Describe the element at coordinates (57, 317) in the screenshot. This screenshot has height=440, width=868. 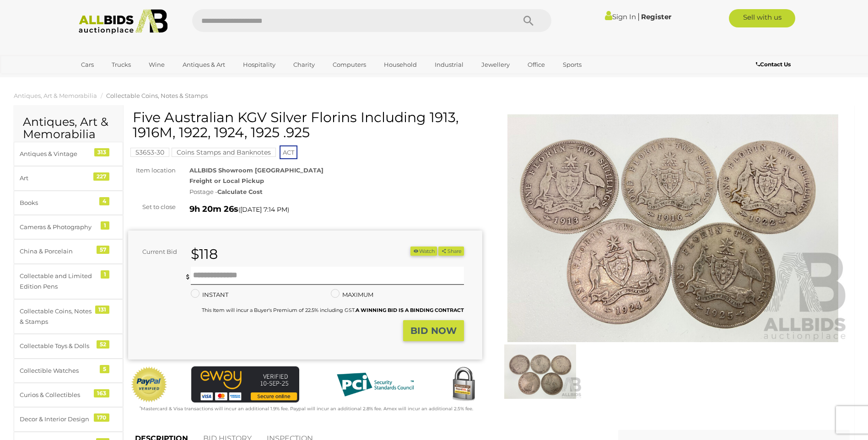
I see `div: Collectable Coins, Notes & Stamps` at that location.